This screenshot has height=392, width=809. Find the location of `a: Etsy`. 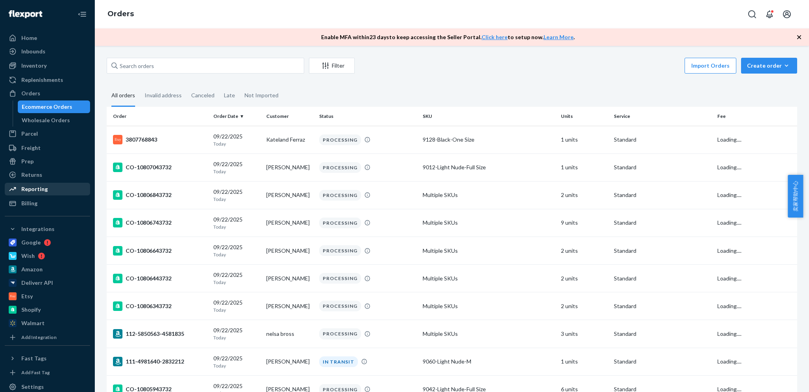

a: Etsy is located at coordinates (47, 296).